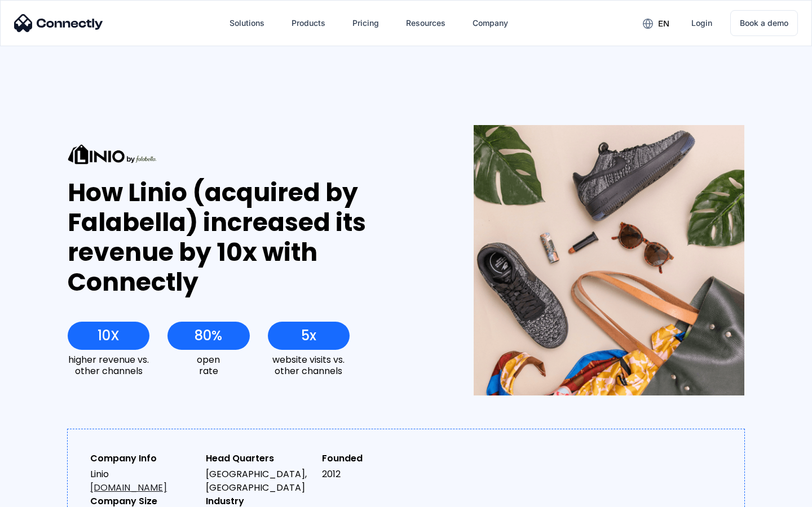 Image resolution: width=812 pixels, height=507 pixels. What do you see at coordinates (259, 459) in the screenshot?
I see `div: Head Quarters` at bounding box center [259, 459].